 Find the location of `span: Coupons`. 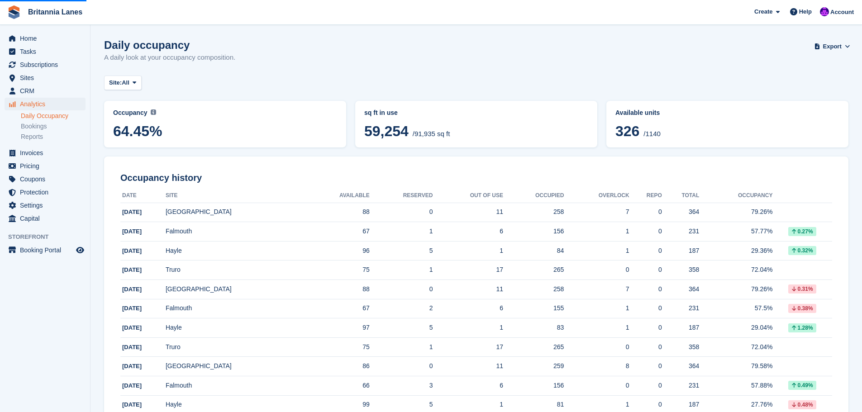

span: Coupons is located at coordinates (47, 179).